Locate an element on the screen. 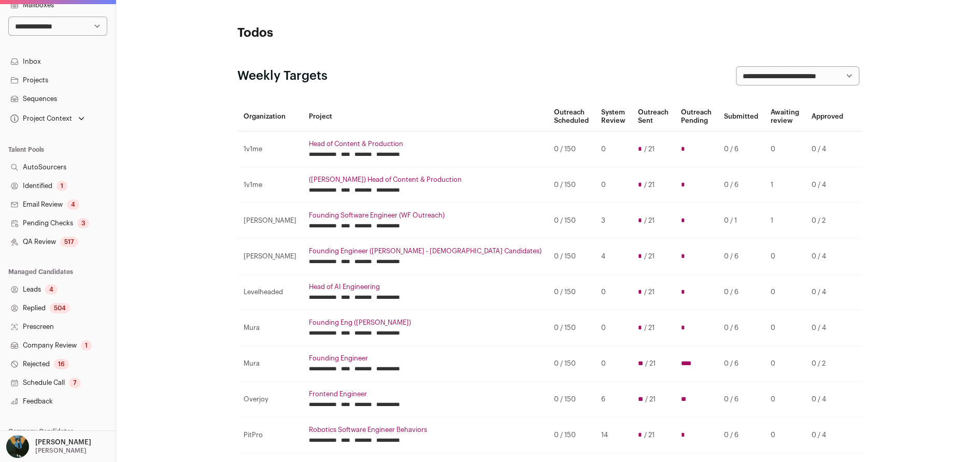 The width and height of the screenshot is (980, 462). div: Project Context is located at coordinates (40, 119).